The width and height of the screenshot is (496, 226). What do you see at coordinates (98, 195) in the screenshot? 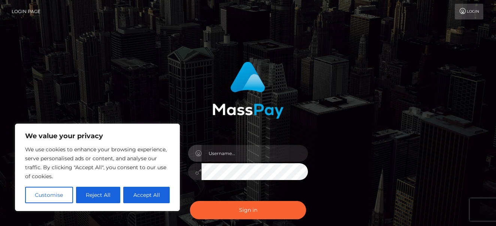
I see `button: Reject All` at bounding box center [98, 195].